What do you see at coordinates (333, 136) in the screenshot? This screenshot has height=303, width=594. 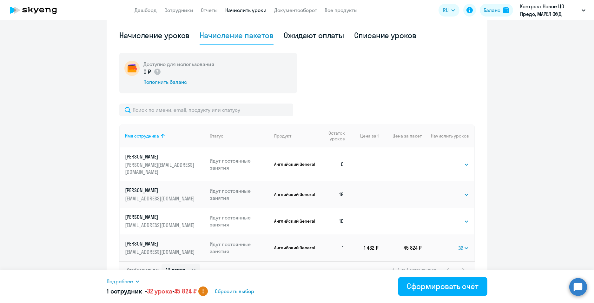 I see `span: Остаток уроков` at bounding box center [333, 136].